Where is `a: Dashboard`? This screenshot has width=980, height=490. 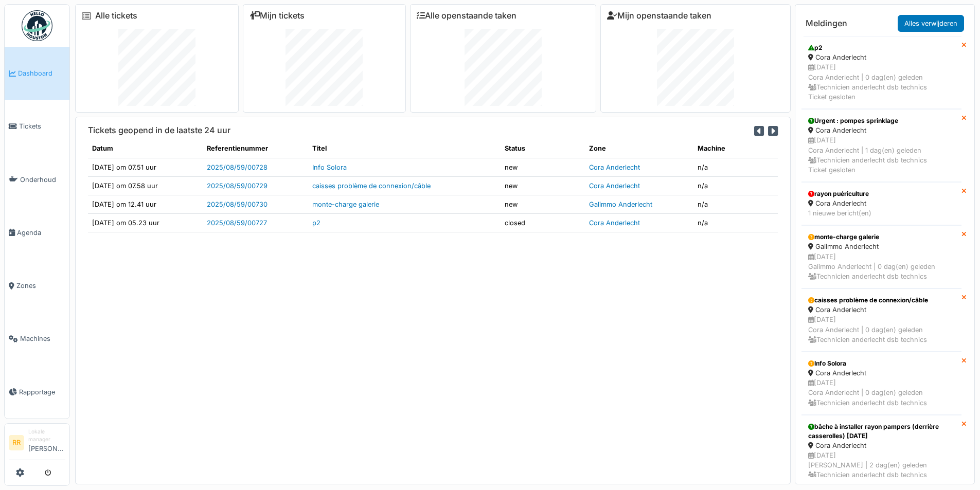 a: Dashboard is located at coordinates (37, 73).